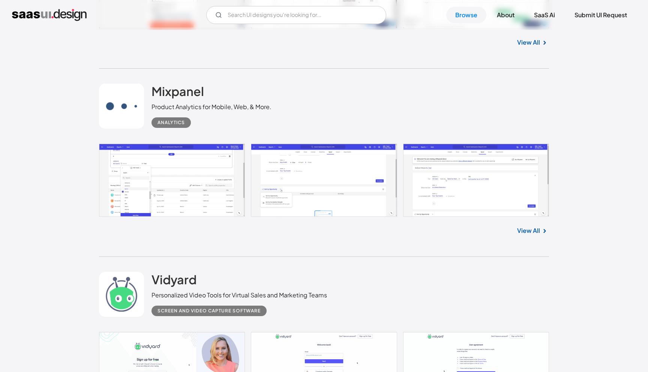  What do you see at coordinates (600, 15) in the screenshot?
I see `a: Submit UI Request` at bounding box center [600, 15].